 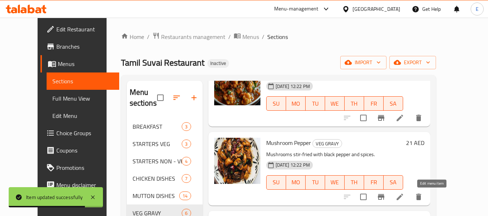 What do you see at coordinates (237, 161) in the screenshot?
I see `img: Mushroom Pepper` at bounding box center [237, 161].